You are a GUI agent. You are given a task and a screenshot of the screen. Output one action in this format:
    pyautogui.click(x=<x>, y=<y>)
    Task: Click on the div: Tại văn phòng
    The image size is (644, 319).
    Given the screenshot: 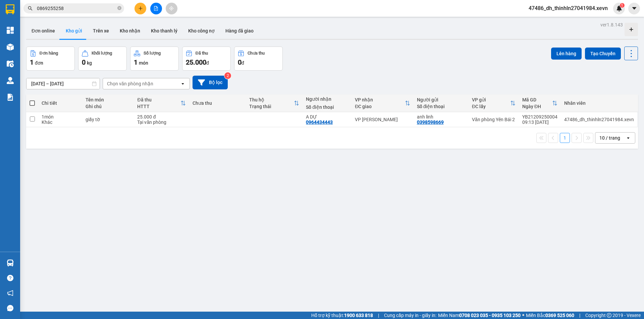 What is the action you would take?
    pyautogui.click(x=161, y=122)
    